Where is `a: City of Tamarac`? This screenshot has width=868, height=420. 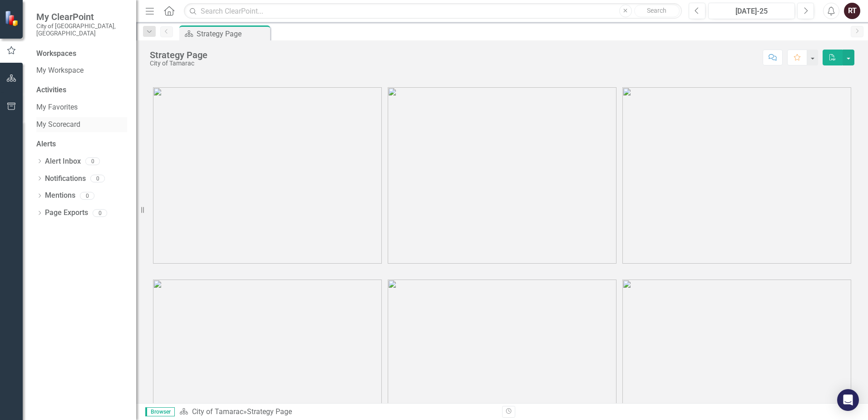
a: City of Tamarac is located at coordinates (217, 411).